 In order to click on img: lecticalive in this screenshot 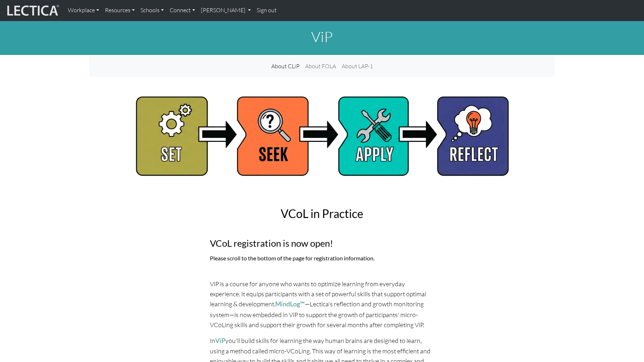, I will do `click(32, 11)`.